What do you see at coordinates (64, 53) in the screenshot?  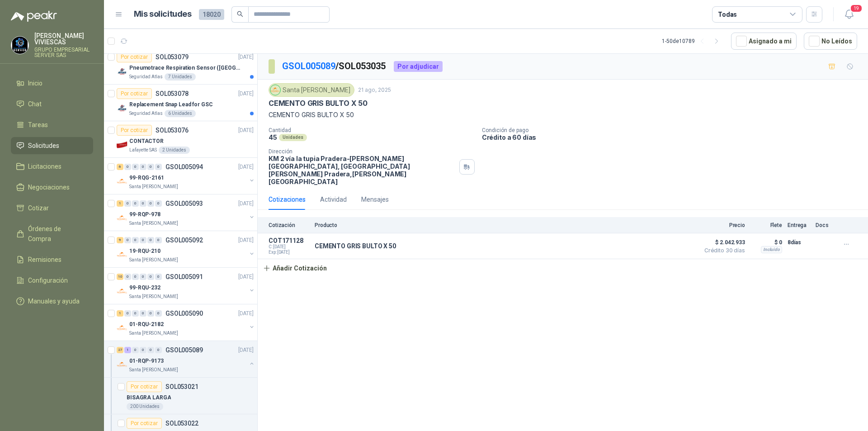 I see `p: GRUPO EMPRESARIAL SERVER SAS` at bounding box center [64, 53].